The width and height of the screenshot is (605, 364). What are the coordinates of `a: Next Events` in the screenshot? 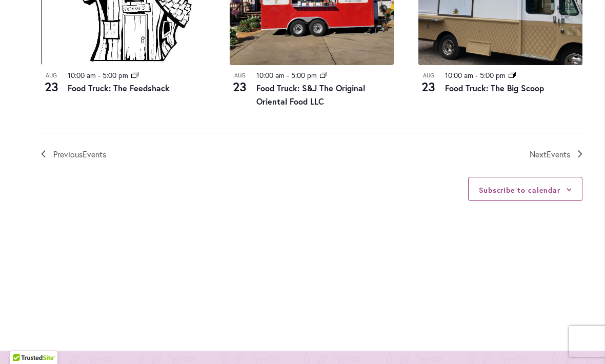 It's located at (556, 154).